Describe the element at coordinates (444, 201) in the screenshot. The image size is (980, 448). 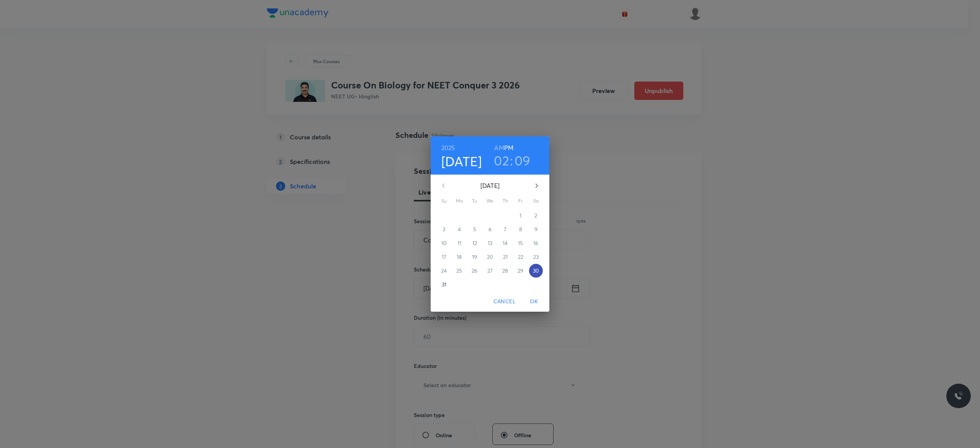
I see `span: Su` at that location.